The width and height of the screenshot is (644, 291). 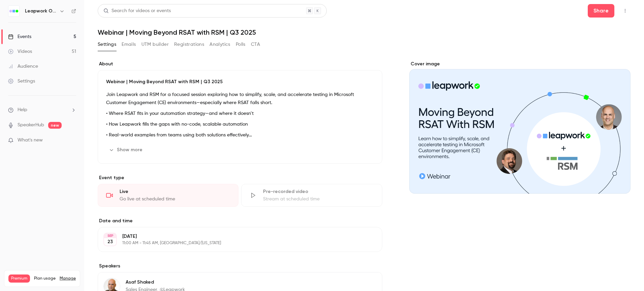 I want to click on li: help-dropdown-opener, so click(x=42, y=110).